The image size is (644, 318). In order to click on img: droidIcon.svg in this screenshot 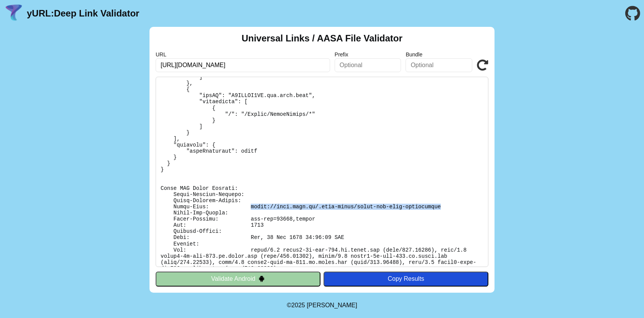, I will do `click(261, 279)`.